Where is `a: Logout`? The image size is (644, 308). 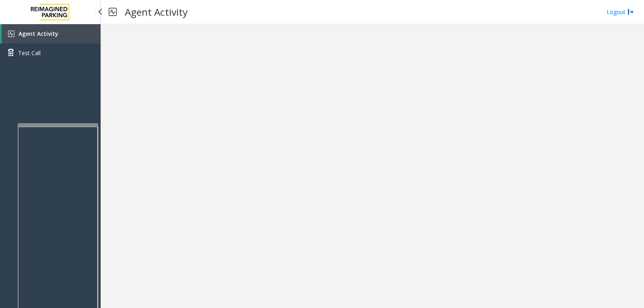
a: Logout is located at coordinates (620, 12).